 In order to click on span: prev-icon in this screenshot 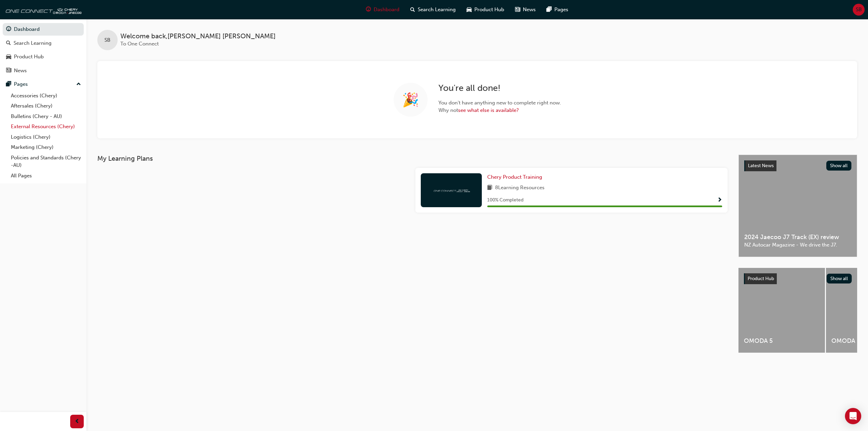, I will do `click(77, 421)`.